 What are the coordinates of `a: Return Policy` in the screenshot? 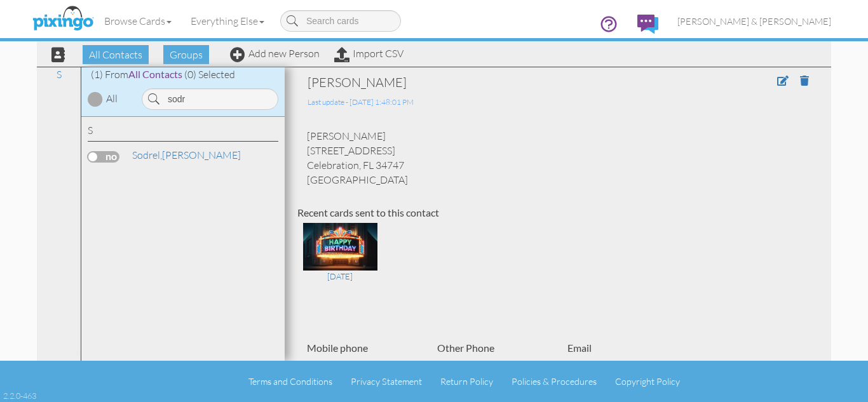 It's located at (466, 381).